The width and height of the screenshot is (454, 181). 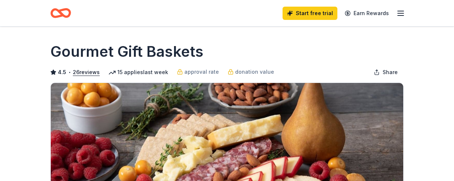 I want to click on a: Home, so click(x=61, y=13).